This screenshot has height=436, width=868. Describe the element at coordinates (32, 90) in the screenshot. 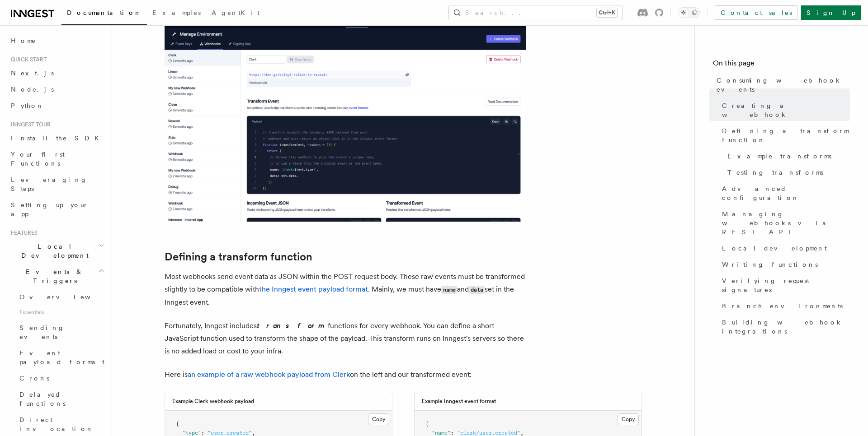

I see `span: Node.js` at that location.